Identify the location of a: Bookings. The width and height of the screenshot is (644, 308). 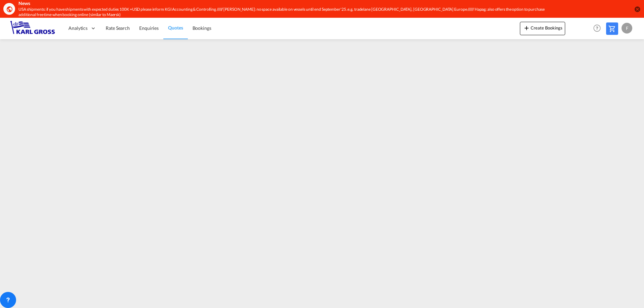
(202, 29).